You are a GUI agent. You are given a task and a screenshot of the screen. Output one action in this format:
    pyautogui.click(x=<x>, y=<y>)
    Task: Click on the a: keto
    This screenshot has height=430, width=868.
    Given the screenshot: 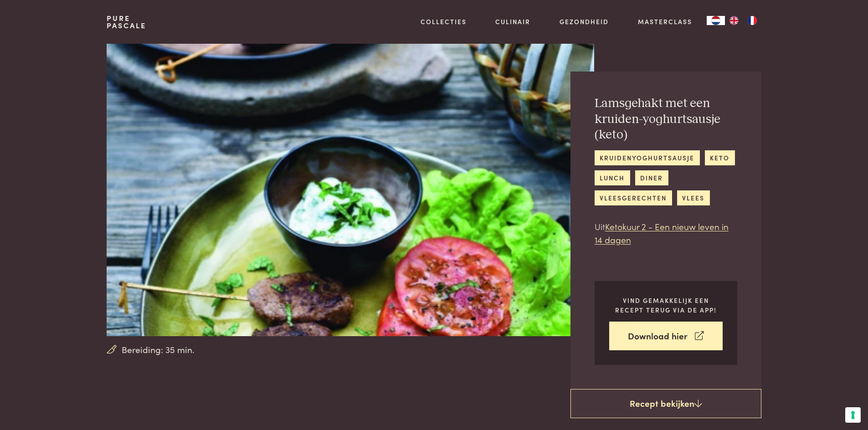 What is the action you would take?
    pyautogui.click(x=720, y=158)
    